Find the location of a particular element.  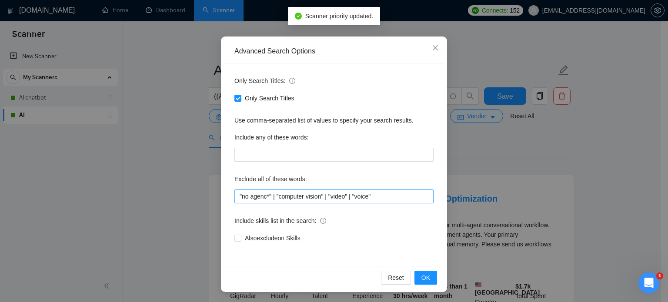

label: Include any of these words: is located at coordinates (272, 137).